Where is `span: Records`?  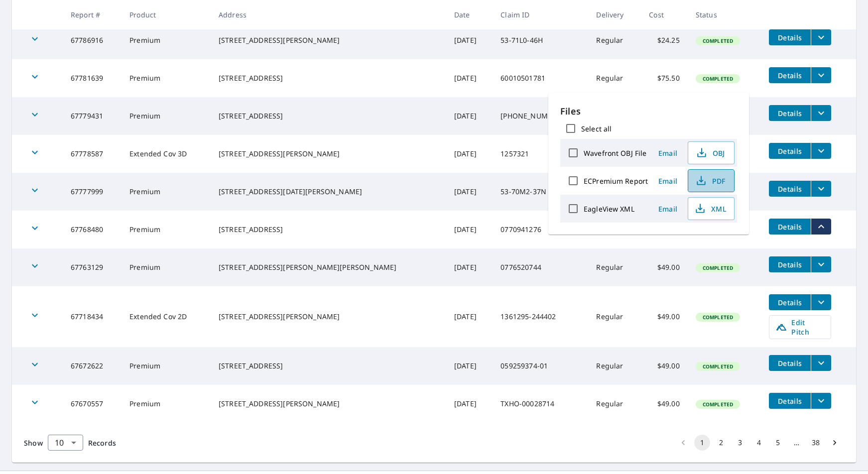
span: Records is located at coordinates (102, 443).